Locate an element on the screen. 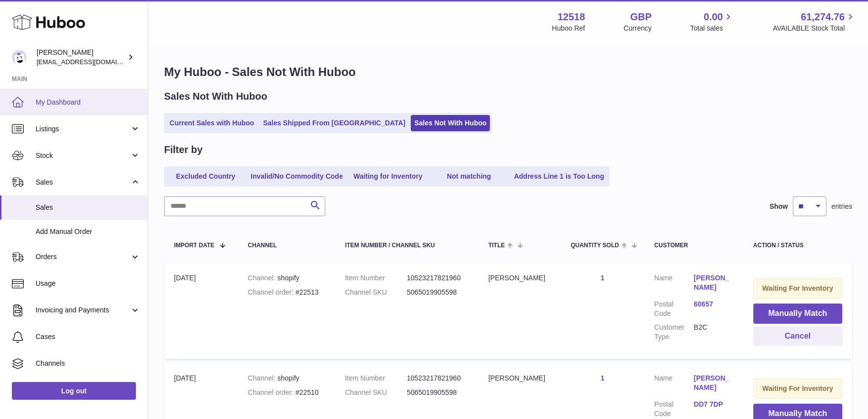 Image resolution: width=868 pixels, height=419 pixels. button: Cancel is located at coordinates (798, 336).